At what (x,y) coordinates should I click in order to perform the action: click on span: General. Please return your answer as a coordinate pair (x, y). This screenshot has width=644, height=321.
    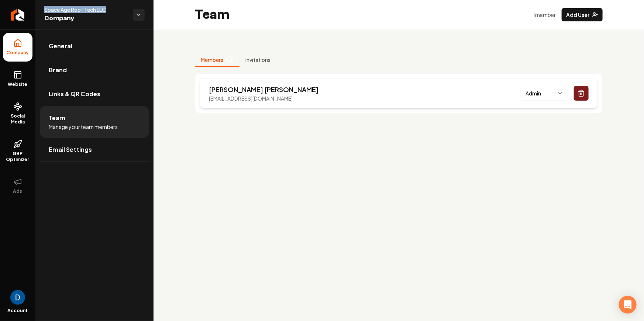
    Looking at the image, I should click on (60, 46).